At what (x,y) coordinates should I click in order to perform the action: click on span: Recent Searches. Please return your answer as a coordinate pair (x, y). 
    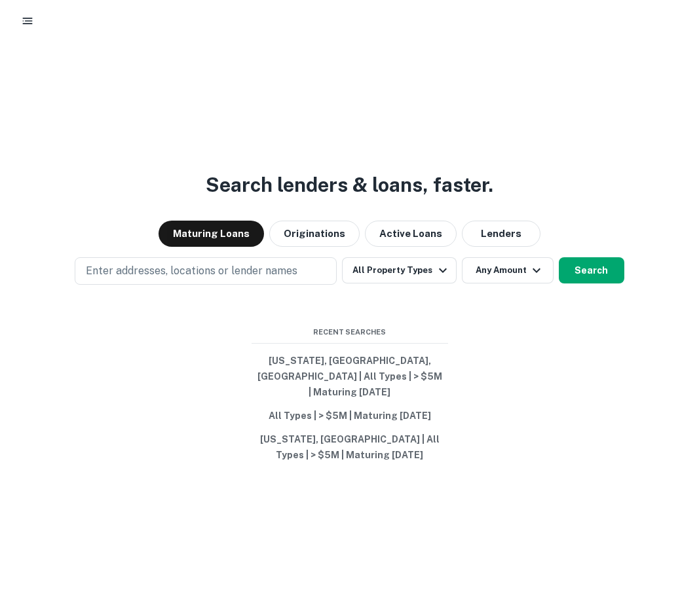
    Looking at the image, I should click on (350, 332).